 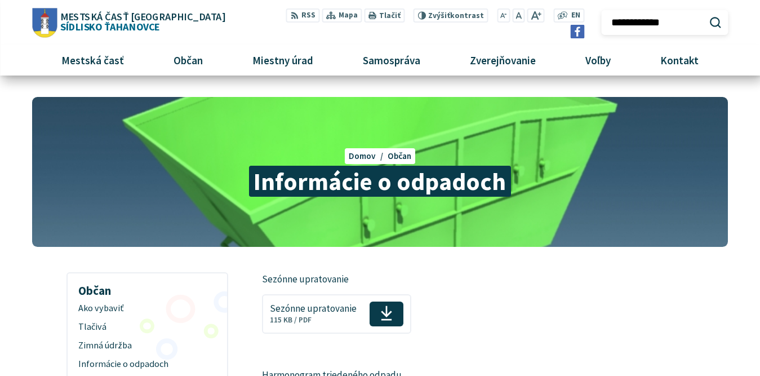 I want to click on span: Zverejňovanie, so click(x=503, y=60).